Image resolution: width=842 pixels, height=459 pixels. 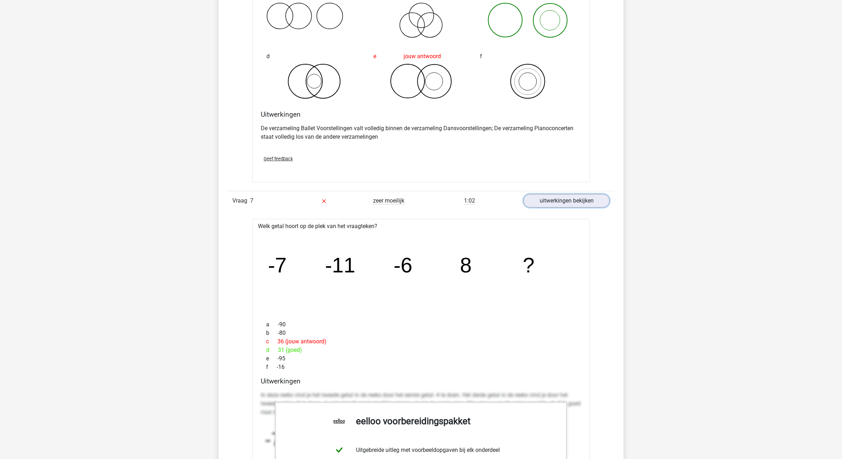 What do you see at coordinates (566, 201) in the screenshot?
I see `a: uitwerkingen bekijken` at bounding box center [566, 201].